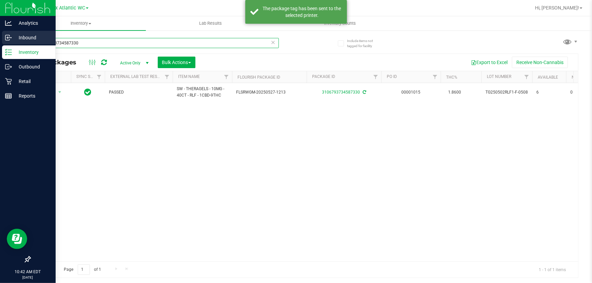 Image resolution: width=592 pixels, height=283 pixels. I want to click on inline-svg: Inventory, so click(8, 52).